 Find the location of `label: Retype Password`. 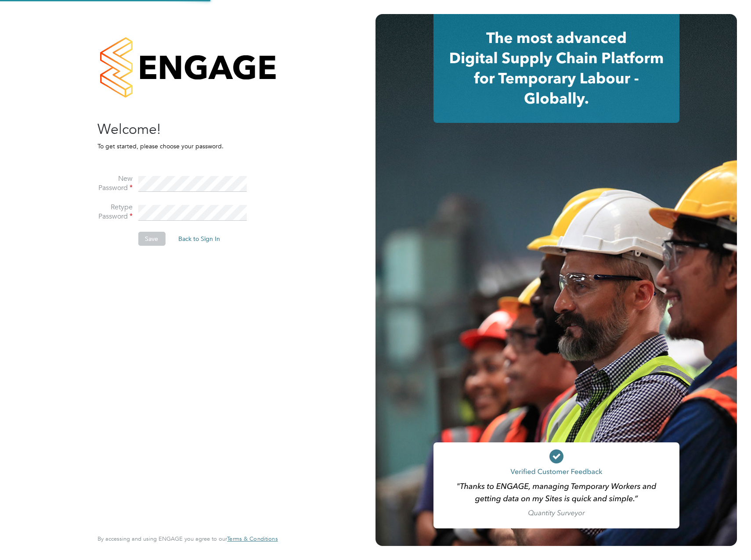

label: Retype Password is located at coordinates (115, 212).